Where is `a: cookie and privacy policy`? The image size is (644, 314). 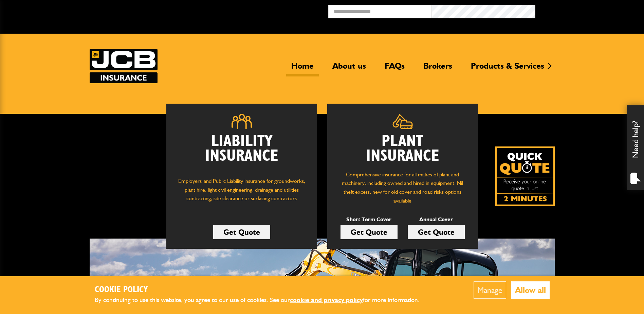 a: cookie and privacy policy is located at coordinates (326, 299).